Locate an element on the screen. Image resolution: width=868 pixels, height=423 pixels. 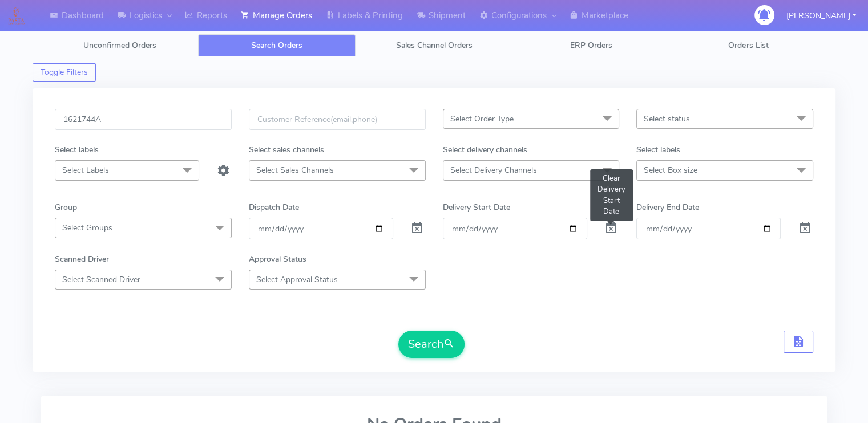
span: Search Orders is located at coordinates (277, 45).